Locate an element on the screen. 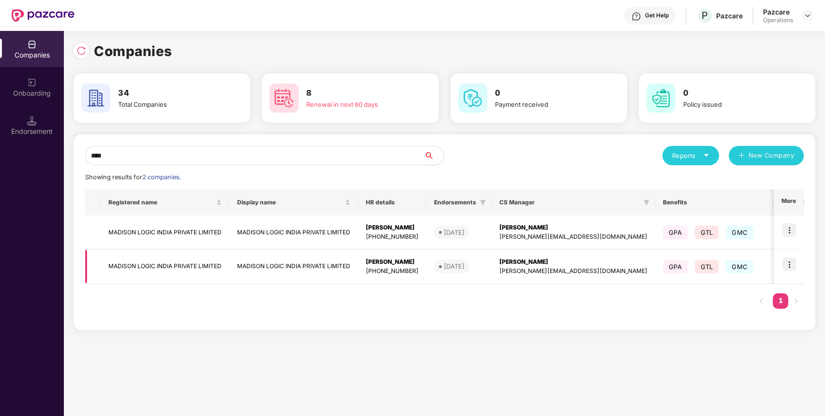 This screenshot has height=416, width=825. img: svg+xml;base64,PHN2ZyBpZD0iQ29tcGFuaWVzIiB4bWxucz0iaHR0cDovL3d3dy53My5vcmcvMjAwMC9zdmciIHdpZHRoPS... is located at coordinates (32, 44).